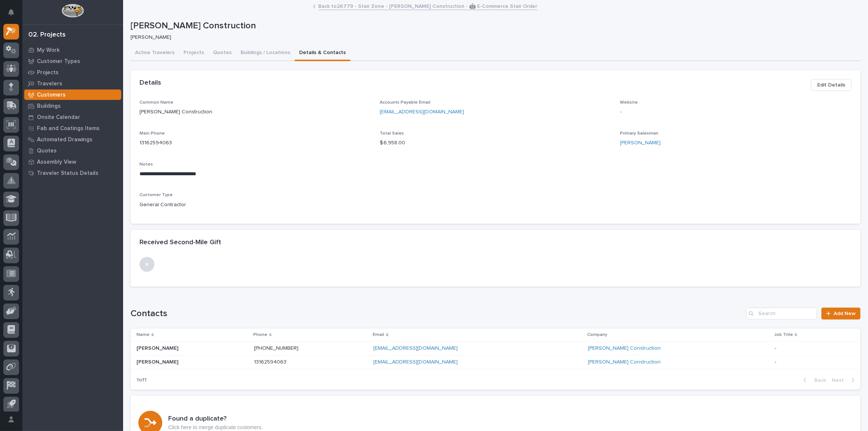 Image resolution: width=868 pixels, height=431 pixels. Describe the element at coordinates (597, 335) in the screenshot. I see `p: Company` at that location.